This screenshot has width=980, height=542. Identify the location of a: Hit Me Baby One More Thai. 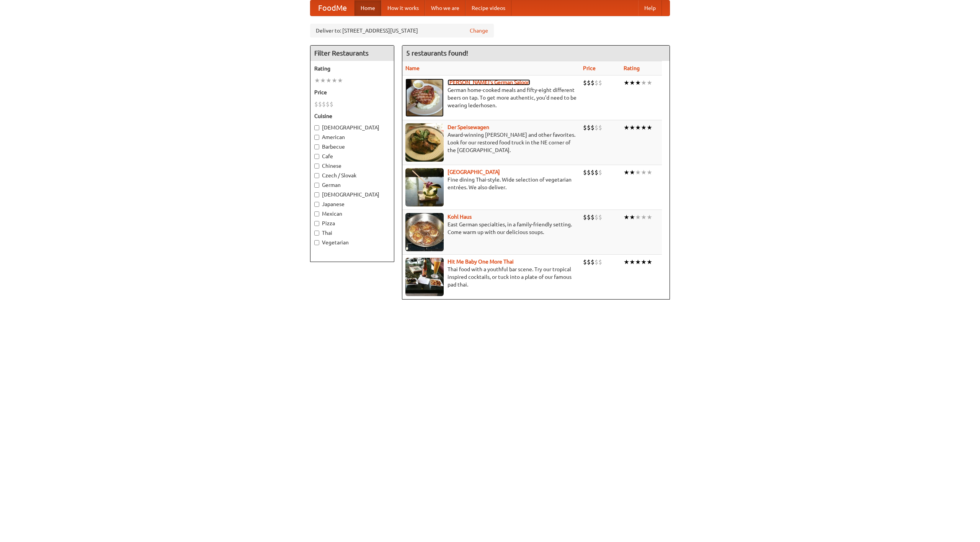
(480, 262).